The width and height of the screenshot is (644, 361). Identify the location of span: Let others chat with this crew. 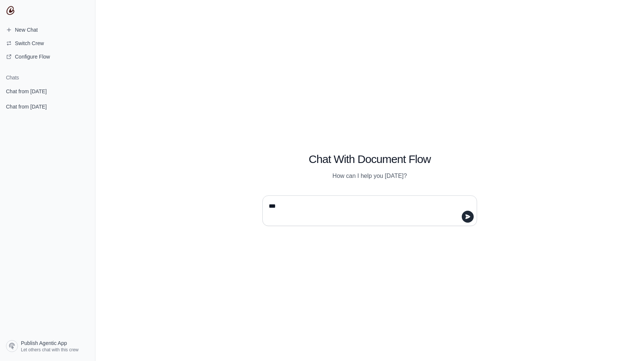
(50, 350).